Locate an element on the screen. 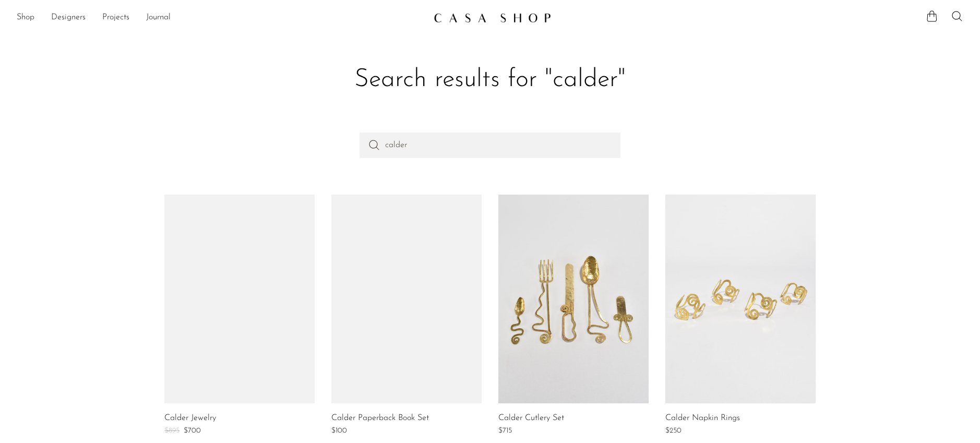 This screenshot has height=443, width=980. input: Perform a search is located at coordinates (490, 145).